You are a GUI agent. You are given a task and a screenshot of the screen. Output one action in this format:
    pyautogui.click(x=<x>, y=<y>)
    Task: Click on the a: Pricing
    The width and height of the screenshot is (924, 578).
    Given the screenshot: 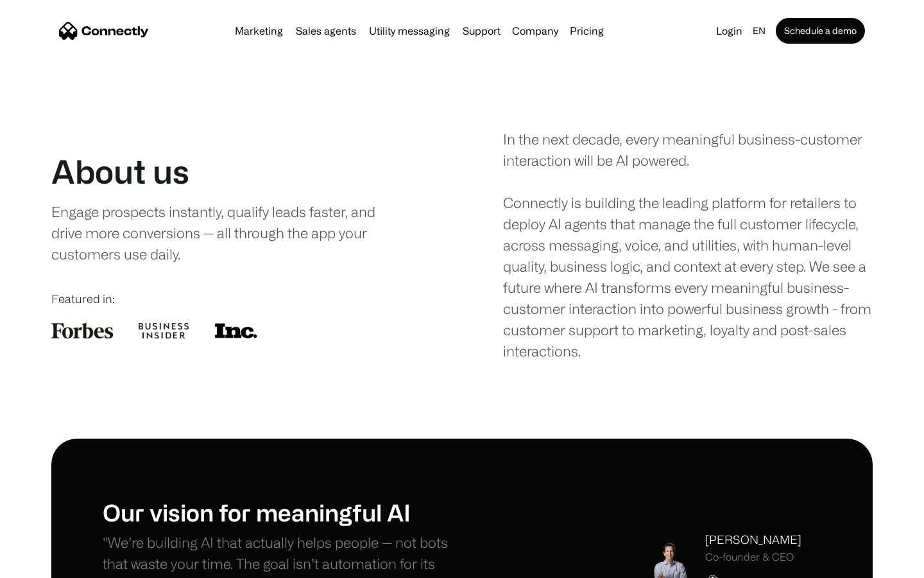 What is the action you would take?
    pyautogui.click(x=586, y=31)
    